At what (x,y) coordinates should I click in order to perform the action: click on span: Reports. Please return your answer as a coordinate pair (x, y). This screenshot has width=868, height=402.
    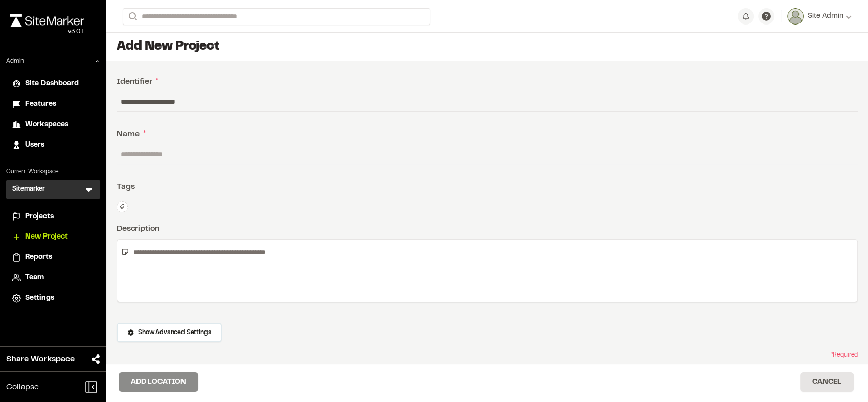
    Looking at the image, I should click on (39, 257).